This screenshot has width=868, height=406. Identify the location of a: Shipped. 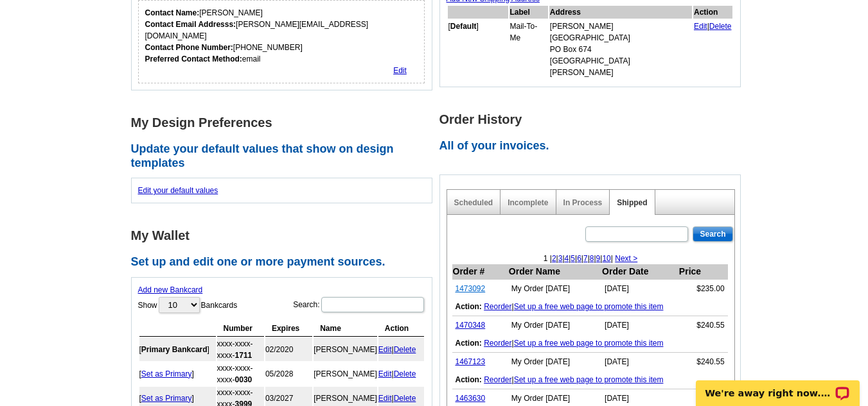
(632, 203).